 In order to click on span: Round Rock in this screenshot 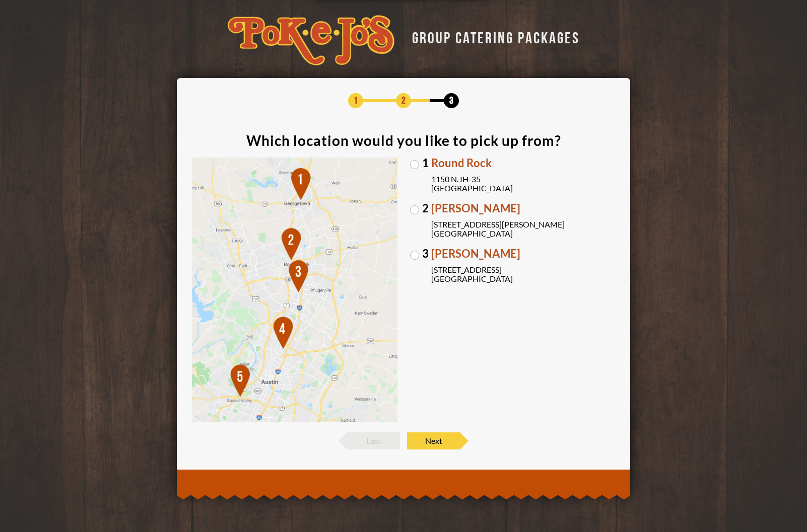, I will do `click(524, 163)`.